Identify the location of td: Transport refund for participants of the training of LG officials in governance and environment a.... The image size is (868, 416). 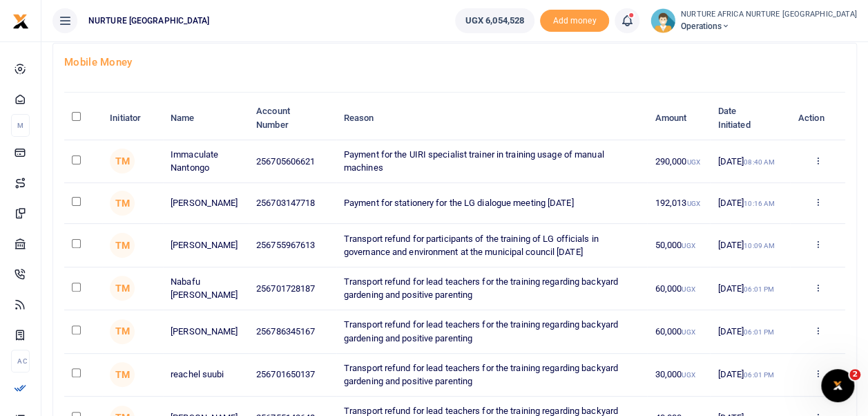
(492, 245).